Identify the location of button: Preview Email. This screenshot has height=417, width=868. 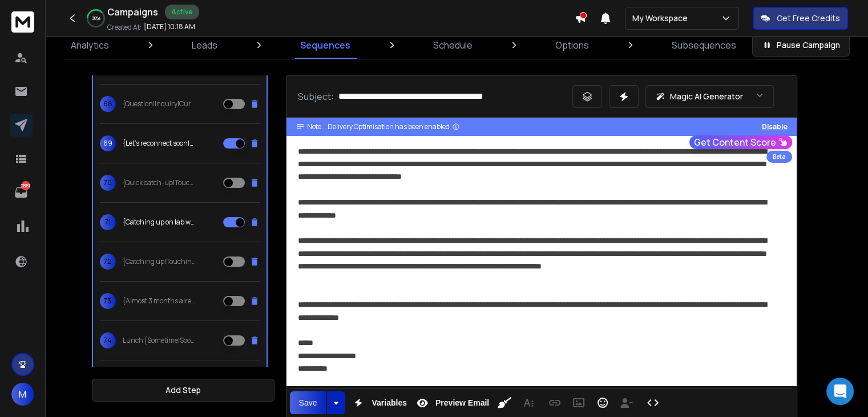
(451, 403).